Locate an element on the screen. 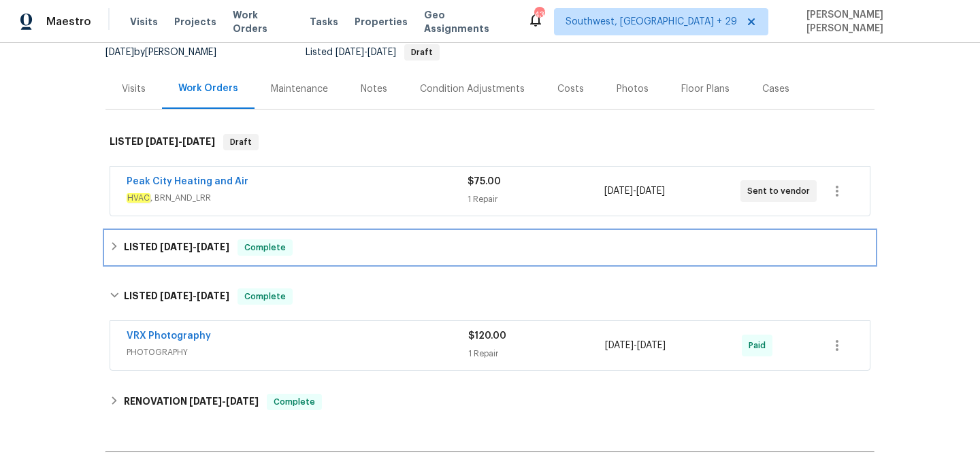 Image resolution: width=980 pixels, height=455 pixels. span: Listed is located at coordinates (372, 52).